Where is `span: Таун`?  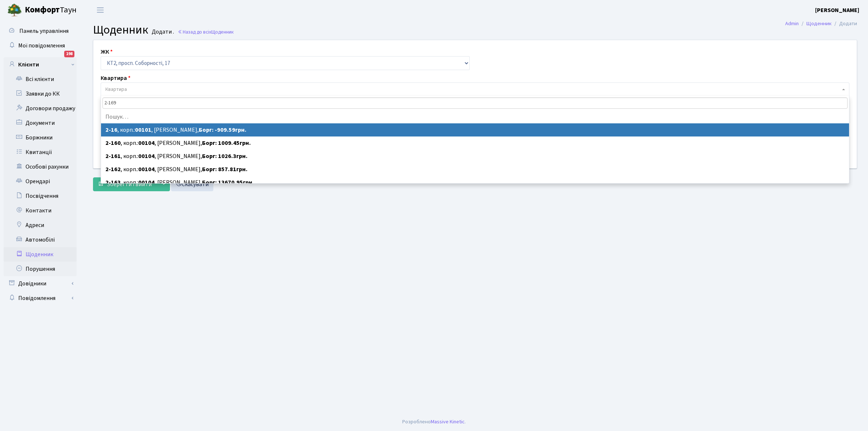
span: Таун is located at coordinates (51, 10).